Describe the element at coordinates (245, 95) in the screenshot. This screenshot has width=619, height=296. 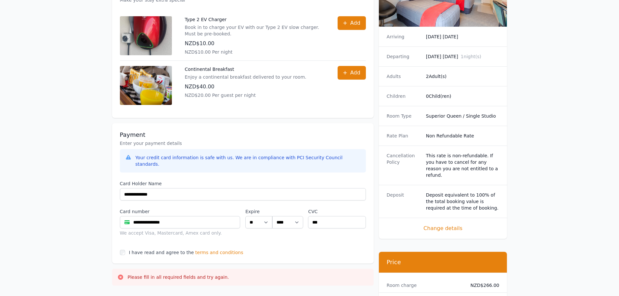
I see `p: NZD$20.00 Per guest per night` at that location.